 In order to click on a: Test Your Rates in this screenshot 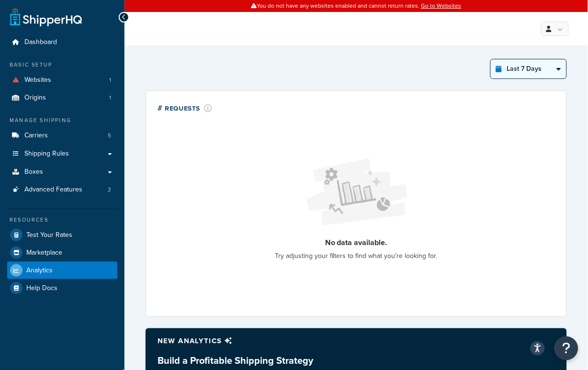, I will do `click(62, 235)`.